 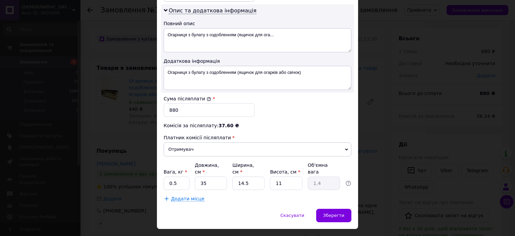 I want to click on label: Довжина, см, so click(x=207, y=168).